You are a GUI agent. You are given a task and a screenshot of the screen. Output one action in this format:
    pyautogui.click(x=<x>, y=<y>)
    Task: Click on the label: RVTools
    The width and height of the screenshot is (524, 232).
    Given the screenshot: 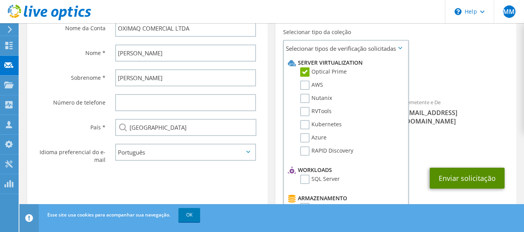 What is the action you would take?
    pyautogui.click(x=316, y=112)
    